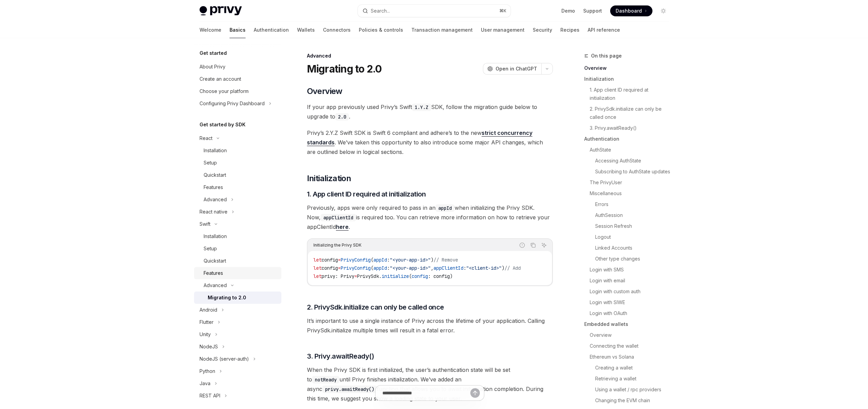 This screenshot has width=868, height=409. I want to click on a: Other type changes, so click(629, 259).